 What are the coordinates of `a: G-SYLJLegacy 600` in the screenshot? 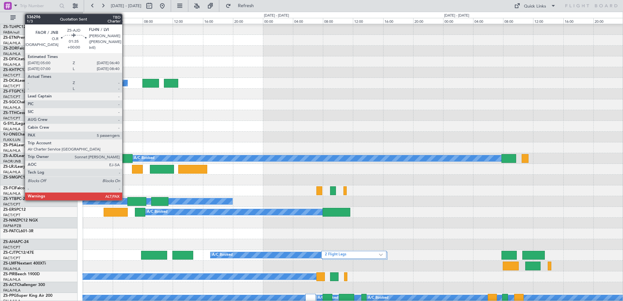 It's located at (20, 124).